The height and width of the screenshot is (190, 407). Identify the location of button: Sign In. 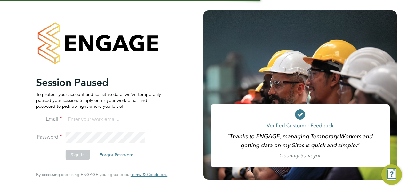
(78, 155).